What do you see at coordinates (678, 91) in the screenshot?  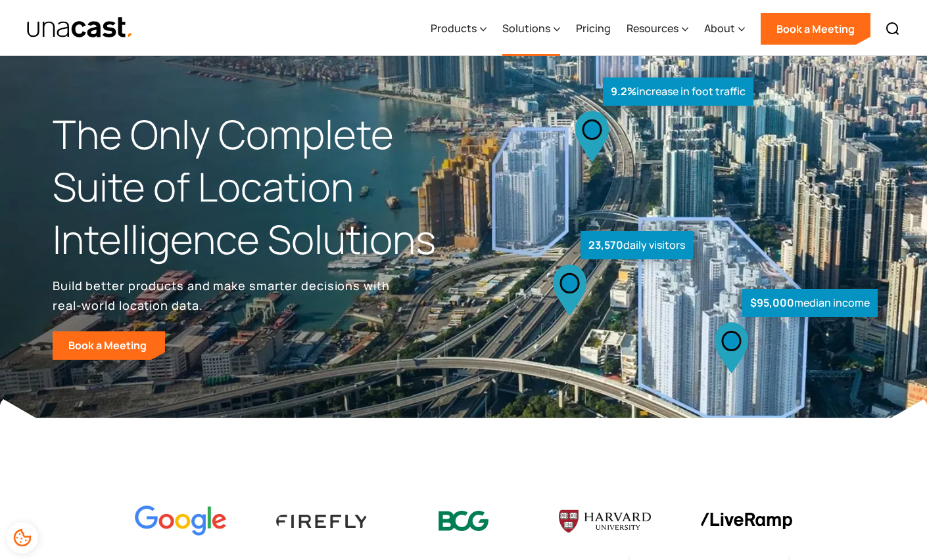 I see `div: increase in foot traffic` at bounding box center [678, 91].